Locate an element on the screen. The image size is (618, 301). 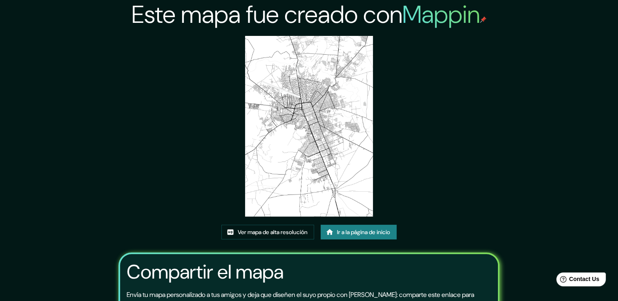
a: Ir a la página de inicio is located at coordinates (358, 232).